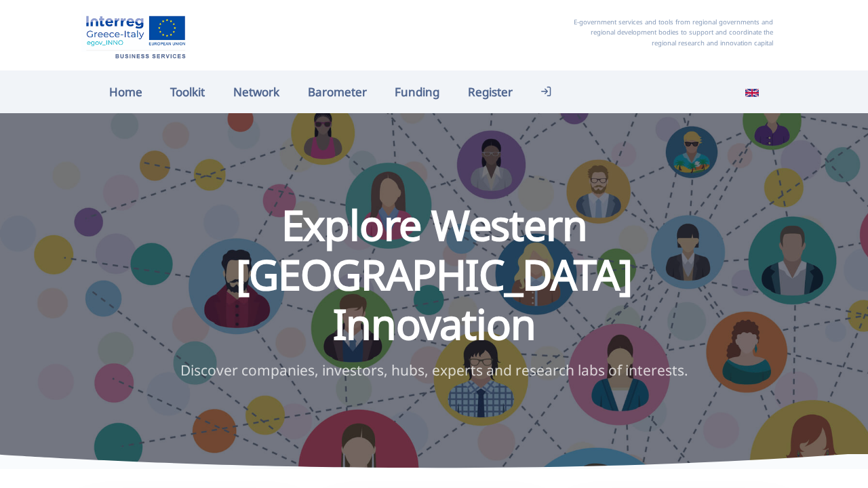  Describe the element at coordinates (256, 92) in the screenshot. I see `a: Network` at that location.